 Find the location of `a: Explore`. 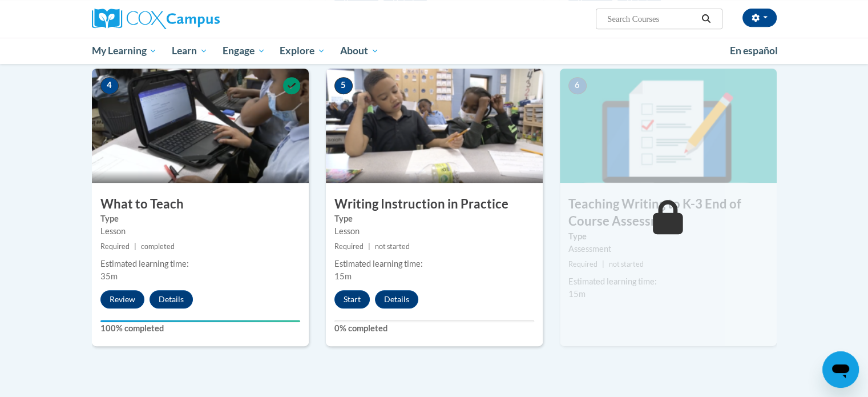

a: Explore is located at coordinates (303, 51).